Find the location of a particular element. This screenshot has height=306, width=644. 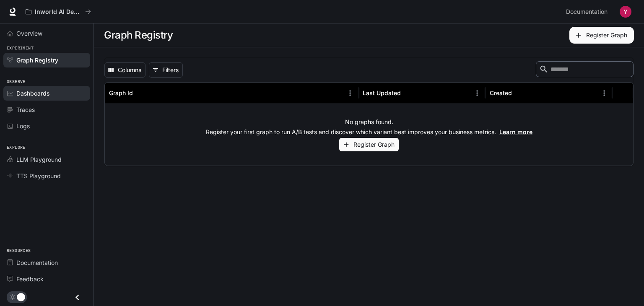

p: Register your first graph to run A/B tests and discover which variant best improves your business... is located at coordinates (369, 132).